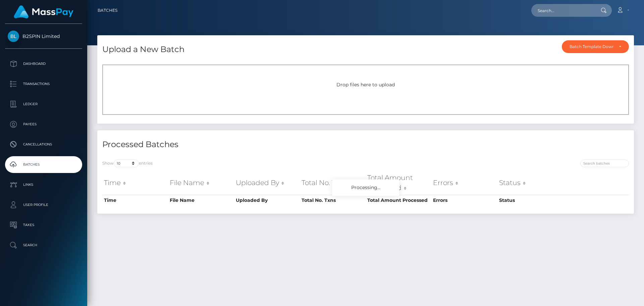  What do you see at coordinates (44, 84) in the screenshot?
I see `p: Transactions` at bounding box center [44, 84].